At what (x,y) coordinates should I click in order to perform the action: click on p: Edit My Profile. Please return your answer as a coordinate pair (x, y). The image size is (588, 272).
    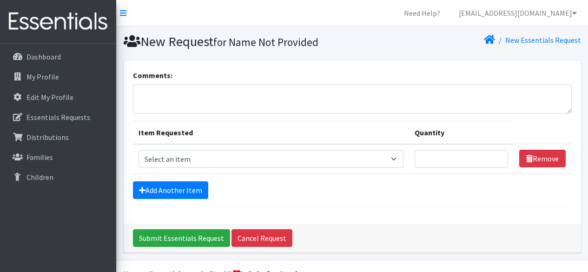
    Looking at the image, I should click on (50, 97).